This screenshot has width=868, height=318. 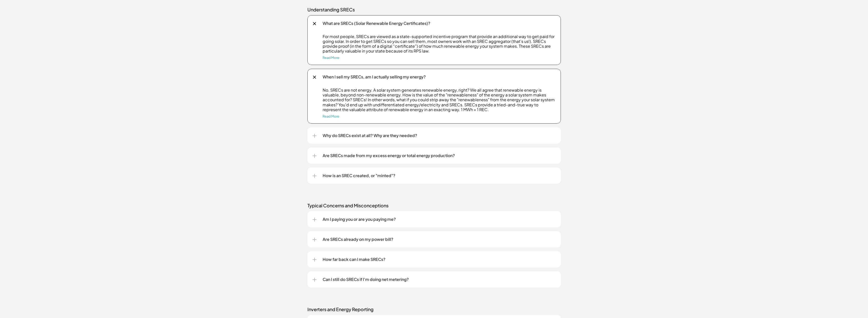 I want to click on p: When I sell my SRECs, am I actually selling my energy?, so click(x=439, y=77).